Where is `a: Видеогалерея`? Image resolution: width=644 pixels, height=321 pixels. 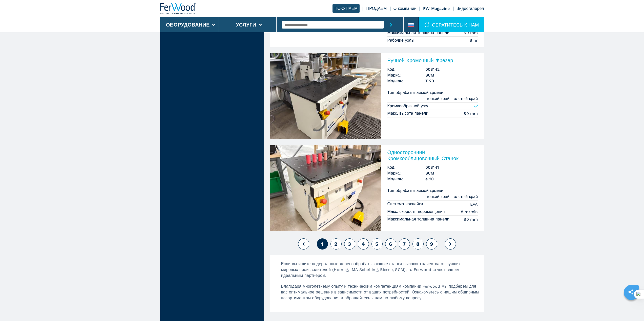 a: Видеогалерея is located at coordinates (470, 8).